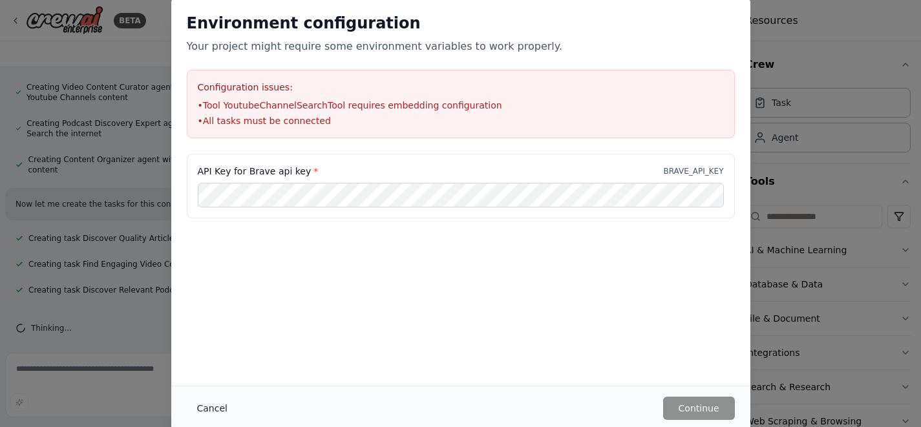 This screenshot has height=427, width=921. I want to click on button: Continue, so click(698, 408).